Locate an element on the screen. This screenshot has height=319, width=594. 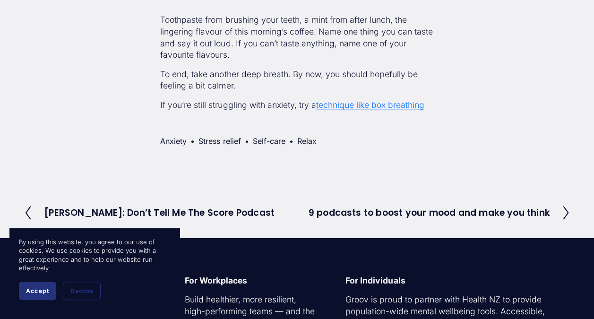
a: 9 podcasts to boost your mood and make you think is located at coordinates (440, 213).